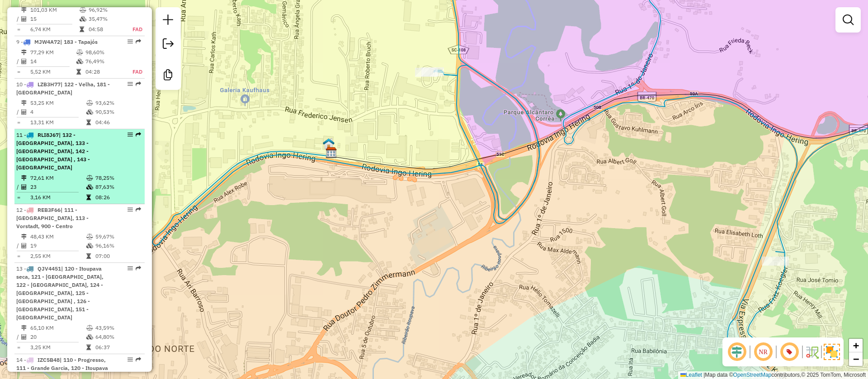 The width and height of the screenshot is (868, 379). Describe the element at coordinates (60, 293) in the screenshot. I see `span: 13 -` at that location.